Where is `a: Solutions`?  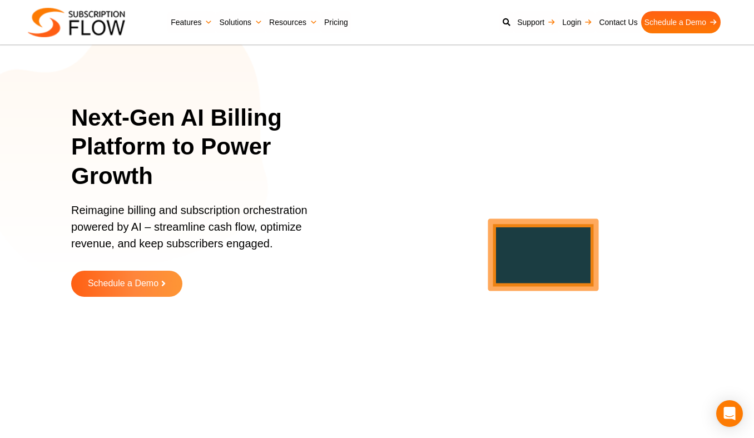
a: Solutions is located at coordinates (241, 22).